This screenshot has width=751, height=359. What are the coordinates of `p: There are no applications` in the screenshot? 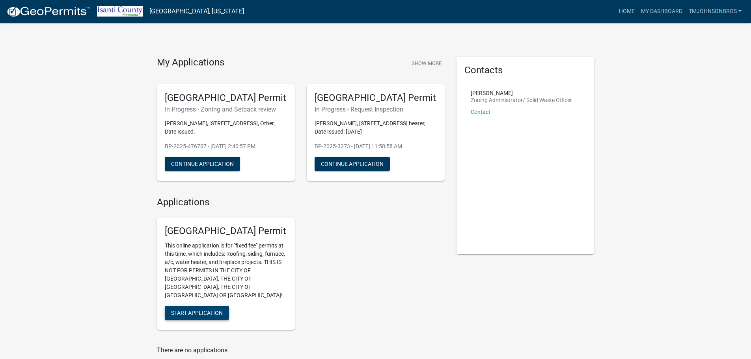 It's located at (301, 351).